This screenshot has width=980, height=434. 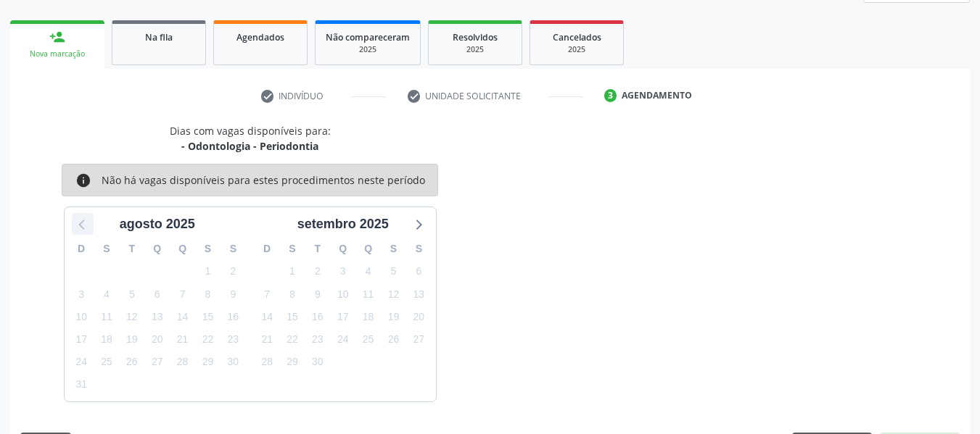 I want to click on span: domingo, 17 de agosto de 2025, so click(x=81, y=340).